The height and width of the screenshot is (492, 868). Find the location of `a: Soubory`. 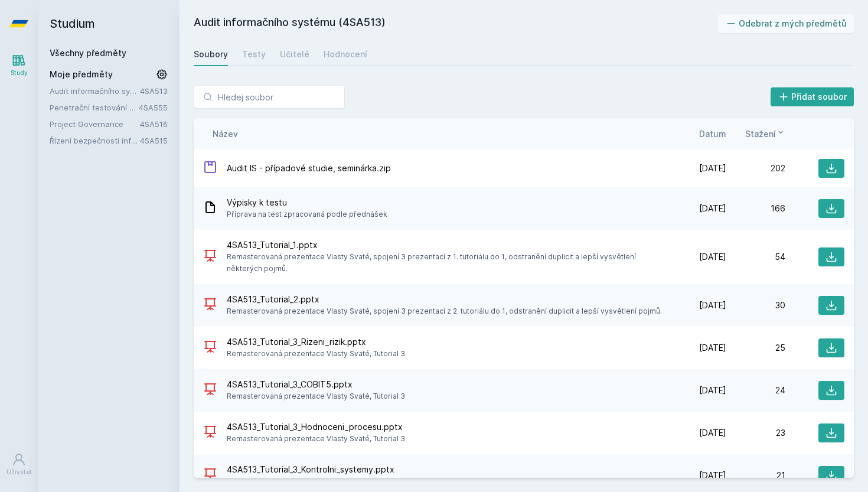

a: Soubory is located at coordinates (211, 54).